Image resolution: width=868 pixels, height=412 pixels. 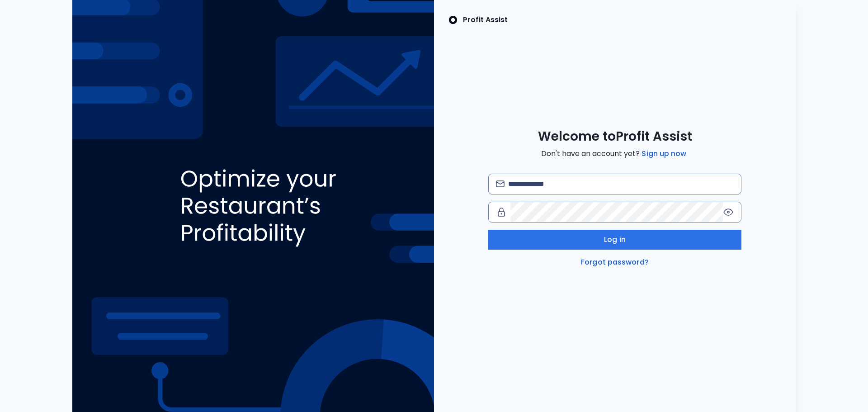 I want to click on p: Profit Assist, so click(x=486, y=20).